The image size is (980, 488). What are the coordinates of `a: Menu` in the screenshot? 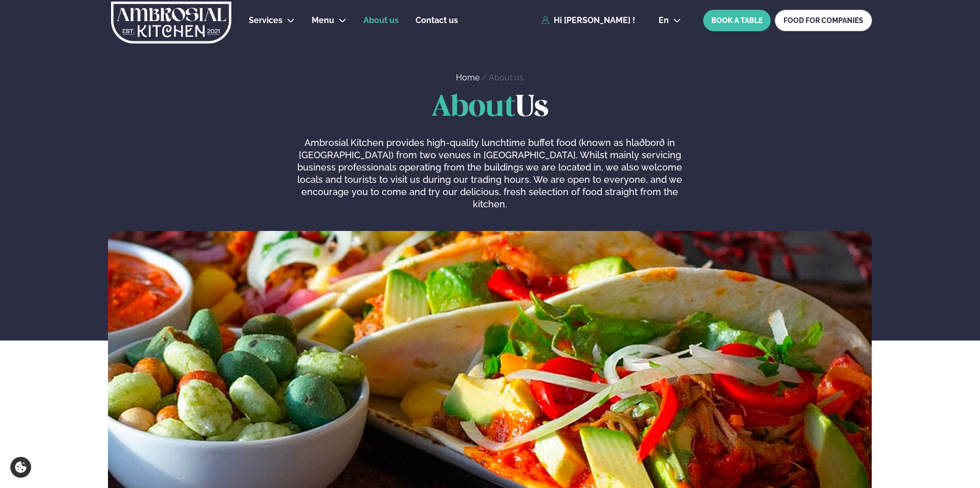 It's located at (323, 21).